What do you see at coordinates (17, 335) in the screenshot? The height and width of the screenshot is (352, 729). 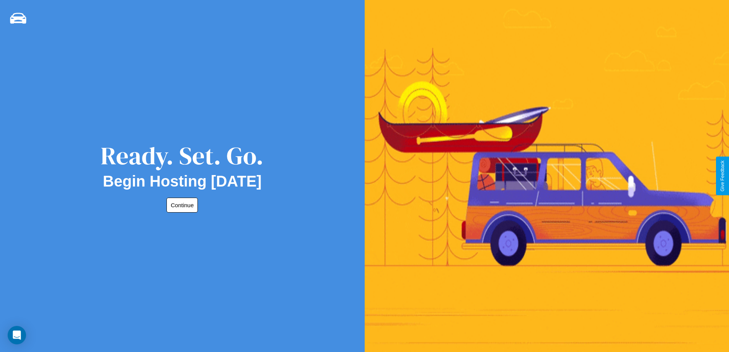 I see `div: Open Intercom Messenger` at bounding box center [17, 335].